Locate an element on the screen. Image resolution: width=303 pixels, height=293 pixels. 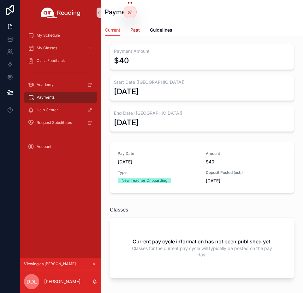
div: scrollable content is located at coordinates (61, 93).